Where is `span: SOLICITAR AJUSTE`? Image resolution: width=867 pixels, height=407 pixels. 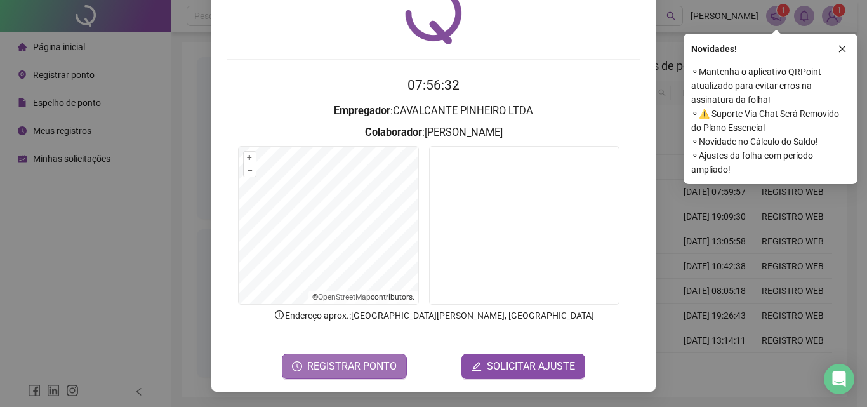 span: SOLICITAR AJUSTE is located at coordinates (530, 366).